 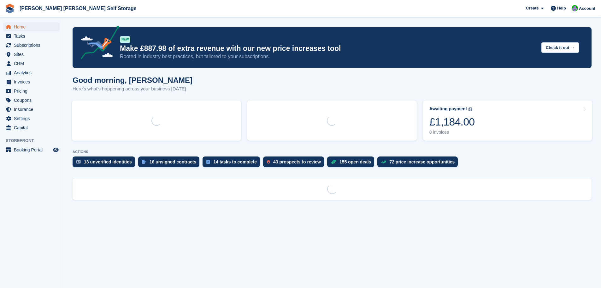 What do you see at coordinates (508, 120) in the screenshot?
I see `a: Awaiting payment £1,184.00 8 invoices` at bounding box center [508, 120].